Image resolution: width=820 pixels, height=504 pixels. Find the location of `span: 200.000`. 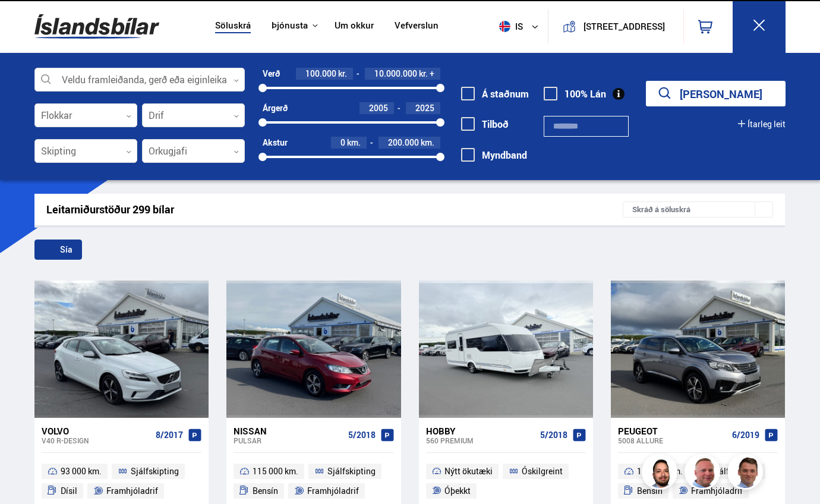

span: 200.000 is located at coordinates (404, 142).